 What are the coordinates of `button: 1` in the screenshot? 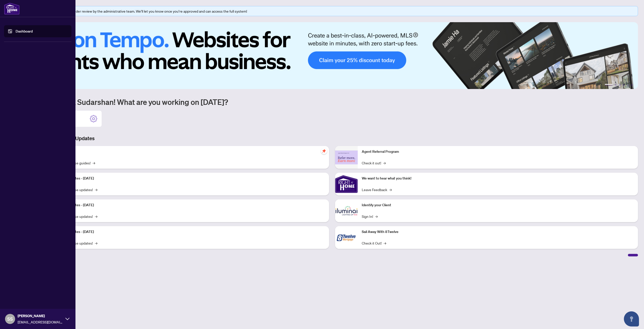 It's located at (609, 85).